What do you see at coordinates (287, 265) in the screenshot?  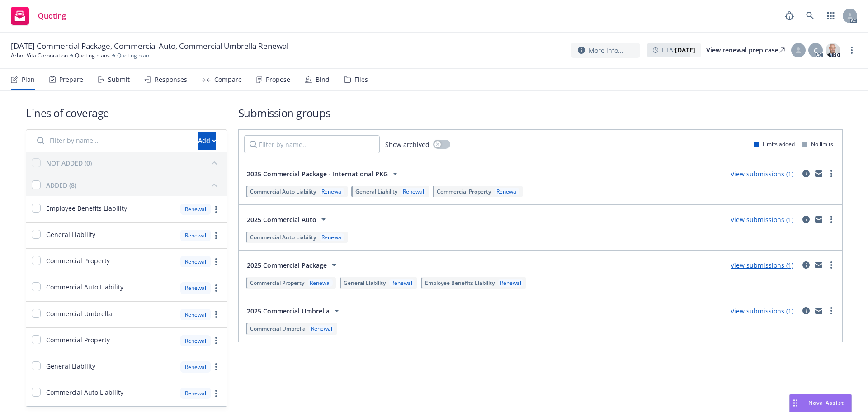 I see `span: 2025 Commercial Package` at bounding box center [287, 265].